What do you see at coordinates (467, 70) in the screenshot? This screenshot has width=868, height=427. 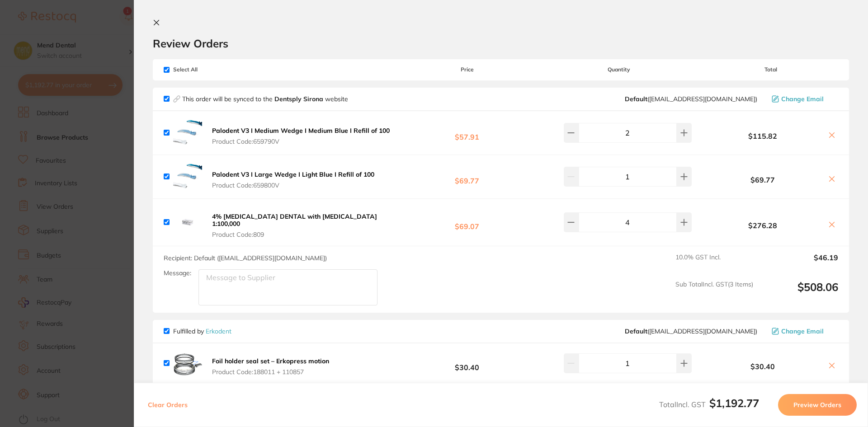 I see `span: Price` at bounding box center [467, 70].